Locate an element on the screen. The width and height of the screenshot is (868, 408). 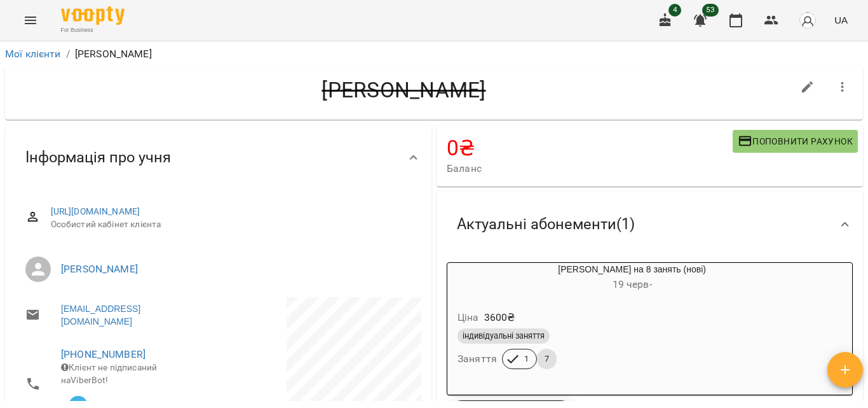
span: For Business is located at coordinates (93, 30).